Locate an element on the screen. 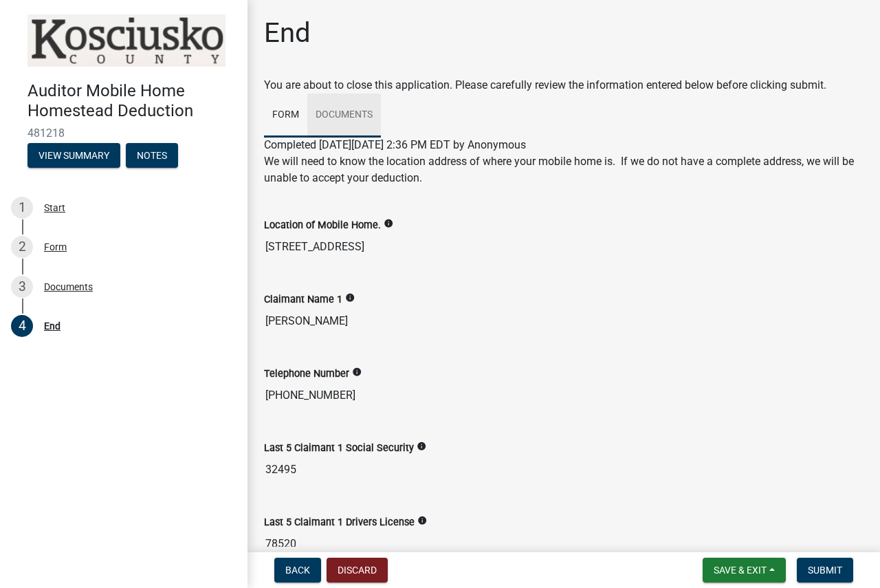  p: We will need to know the location address of where your mobile home is. If we do not have a compl... is located at coordinates (564, 170).